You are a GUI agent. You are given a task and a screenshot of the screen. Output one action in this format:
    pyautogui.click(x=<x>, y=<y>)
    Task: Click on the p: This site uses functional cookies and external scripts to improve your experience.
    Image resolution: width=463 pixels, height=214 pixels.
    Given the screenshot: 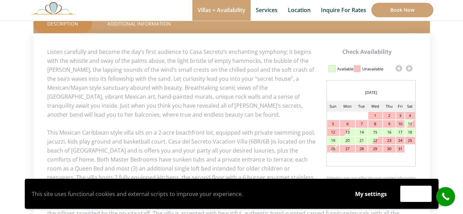 What is the action you would take?
    pyautogui.click(x=186, y=194)
    